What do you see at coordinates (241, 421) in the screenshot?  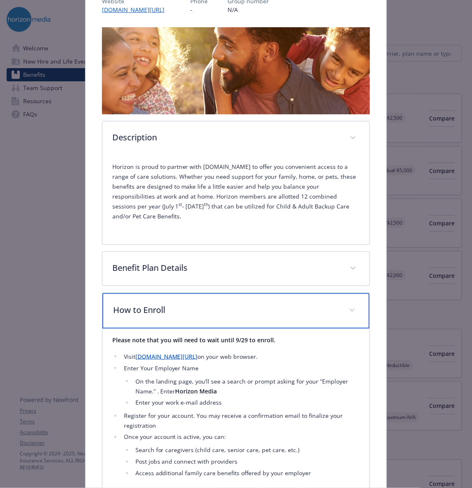 I see `li: Register for your account. You may receive a confirmation email to finalize your registration` at bounding box center [241, 421].